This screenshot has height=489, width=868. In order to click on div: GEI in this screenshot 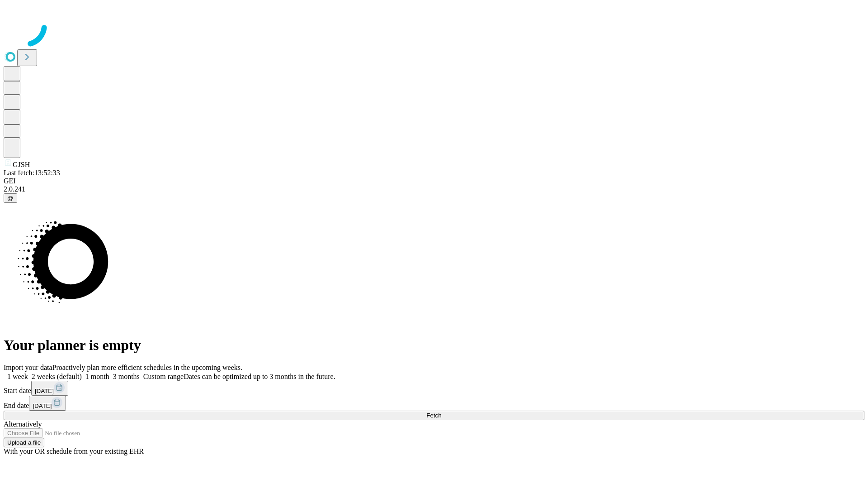, I will do `click(434, 181)`.